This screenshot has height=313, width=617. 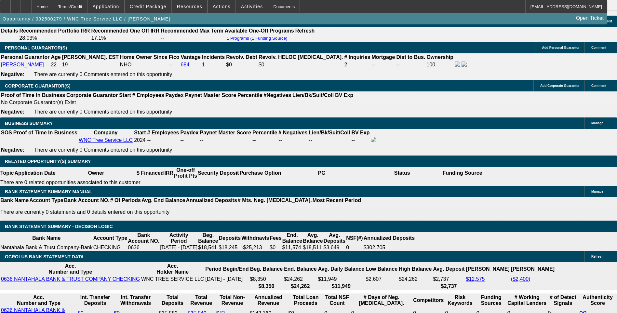 I want to click on span: Actions, so click(x=221, y=7).